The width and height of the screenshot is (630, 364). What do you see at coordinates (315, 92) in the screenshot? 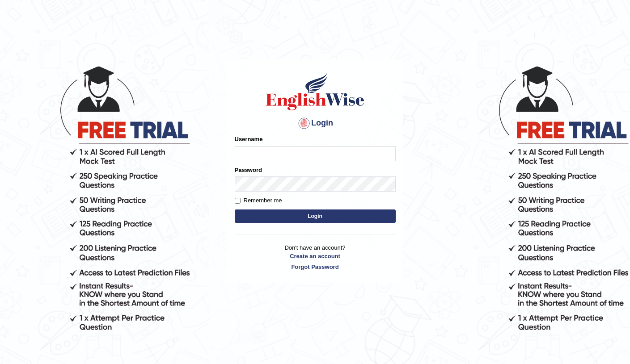
I see `img: Logo of English Wise sign in for intelligent practice with AI` at bounding box center [315, 92].